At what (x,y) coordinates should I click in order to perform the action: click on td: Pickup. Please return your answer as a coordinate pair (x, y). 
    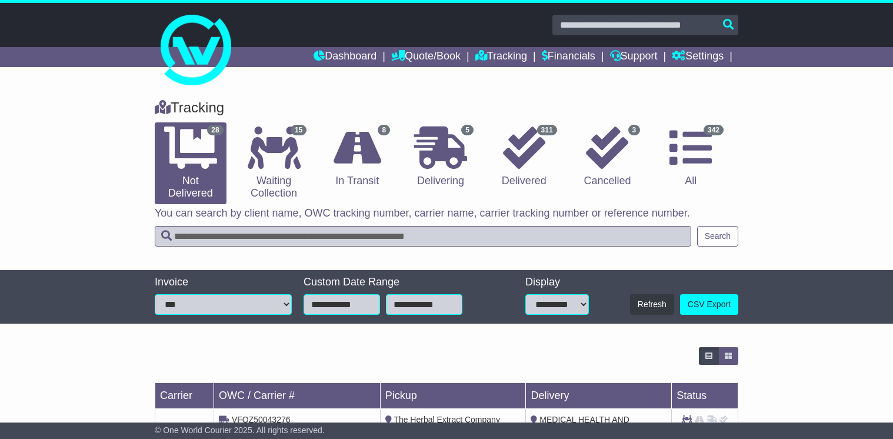
    Looking at the image, I should click on (453, 396).